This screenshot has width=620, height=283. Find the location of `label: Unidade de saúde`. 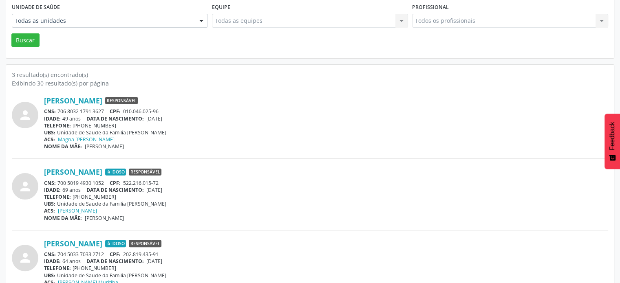

label: Unidade de saúde is located at coordinates (36, 7).